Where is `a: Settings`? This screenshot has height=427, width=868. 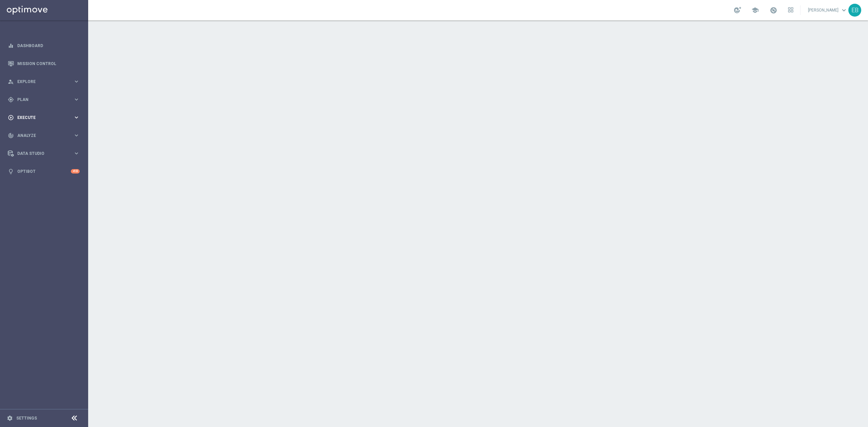 a: Settings is located at coordinates (26, 418).